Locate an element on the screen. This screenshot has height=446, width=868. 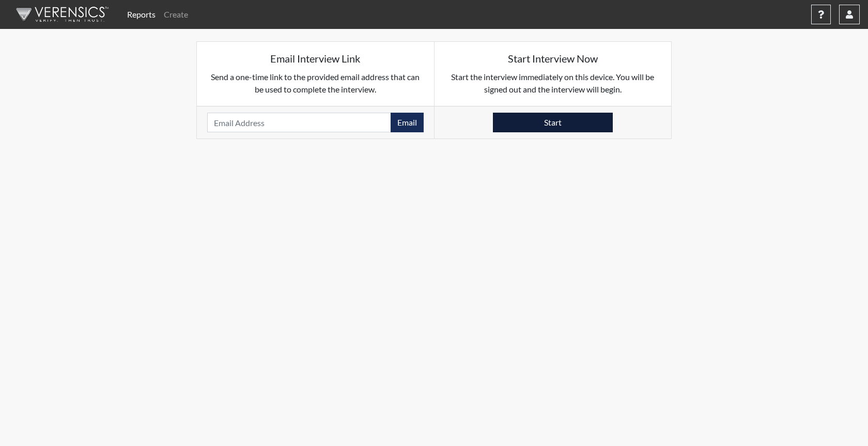
p: Send a one-time link to the provided email address that can be used to complete the interview. is located at coordinates (315, 83).